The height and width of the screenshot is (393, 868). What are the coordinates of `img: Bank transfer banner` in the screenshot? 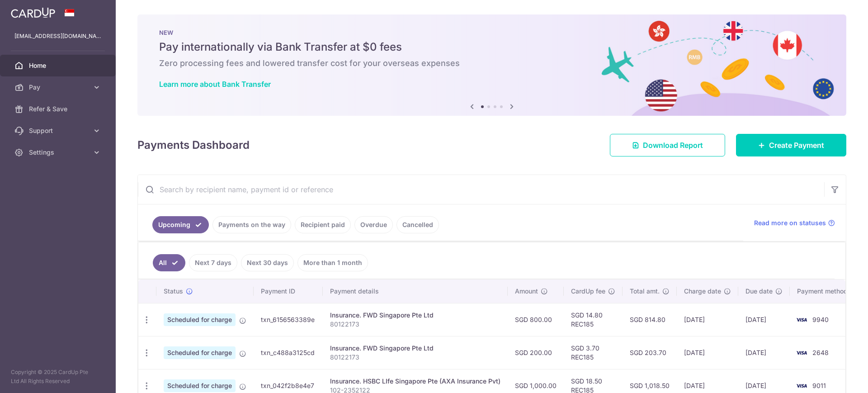 It's located at (492, 65).